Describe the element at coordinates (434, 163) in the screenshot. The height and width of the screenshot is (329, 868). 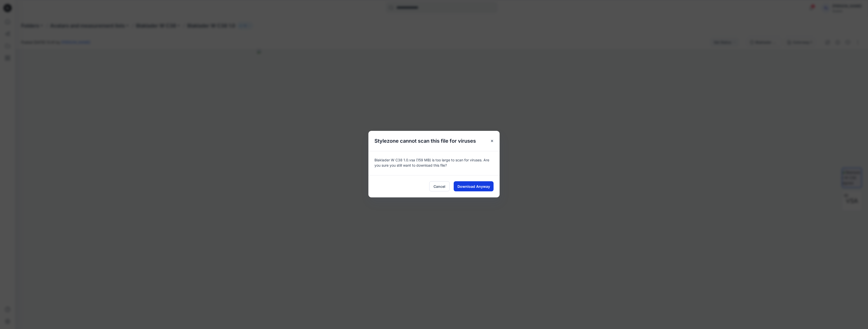
I see `div: Blaklader W C38 1.0.vsa (159 MB) is too large to scan for viruses. Are you sure you still want to...` at that location.